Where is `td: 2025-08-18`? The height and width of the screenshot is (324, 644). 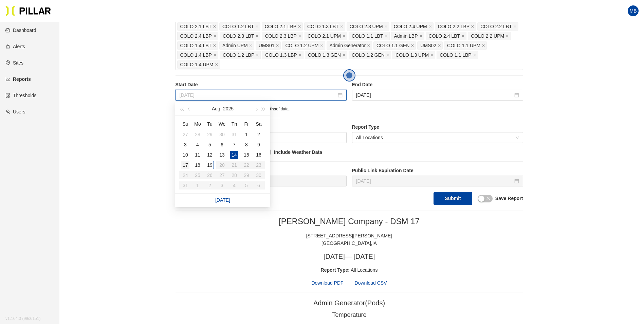
td: 2025-08-18 is located at coordinates (198, 165).